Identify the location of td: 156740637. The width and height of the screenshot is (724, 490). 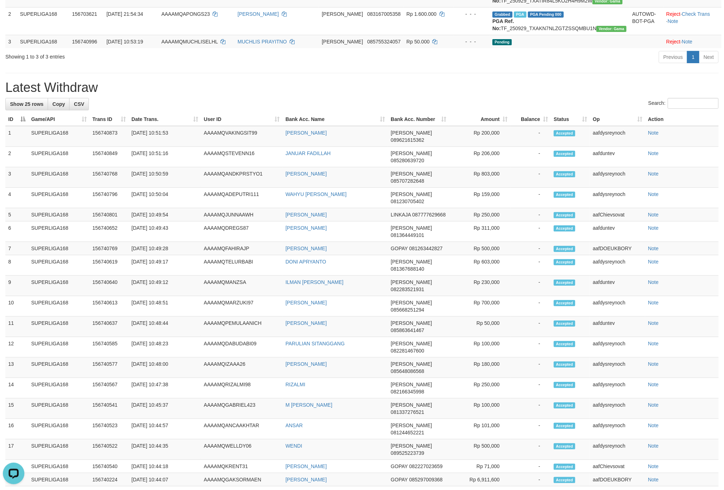
(109, 326).